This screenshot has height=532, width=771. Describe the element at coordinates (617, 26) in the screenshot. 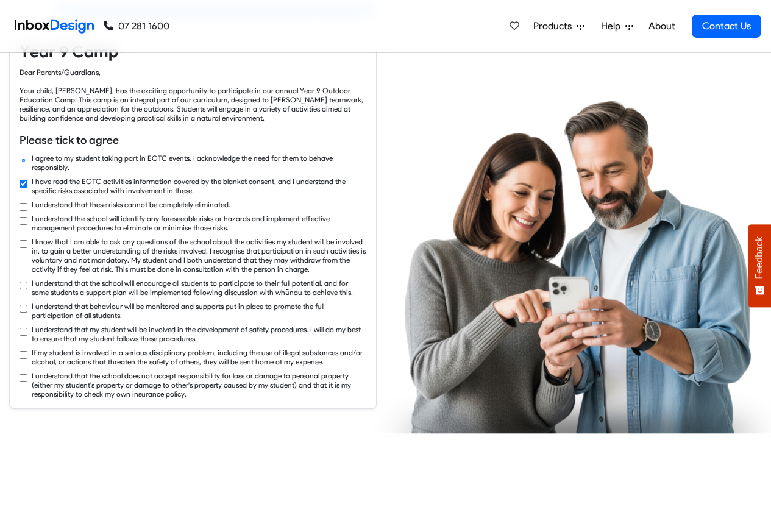

I see `a: Help` at that location.